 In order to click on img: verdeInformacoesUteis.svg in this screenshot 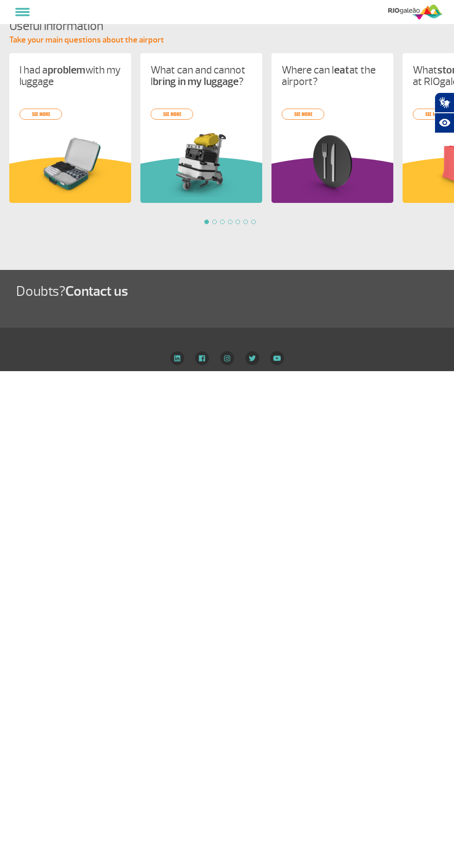, I will do `click(201, 180)`.